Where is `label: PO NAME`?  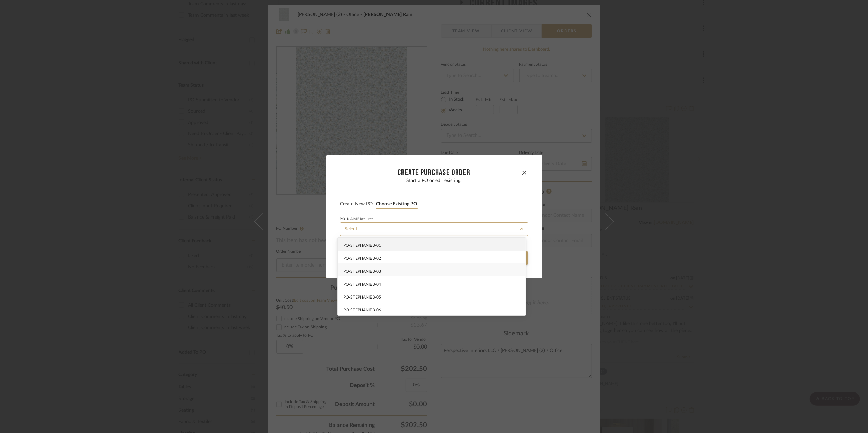 label: PO NAME is located at coordinates (434, 219).